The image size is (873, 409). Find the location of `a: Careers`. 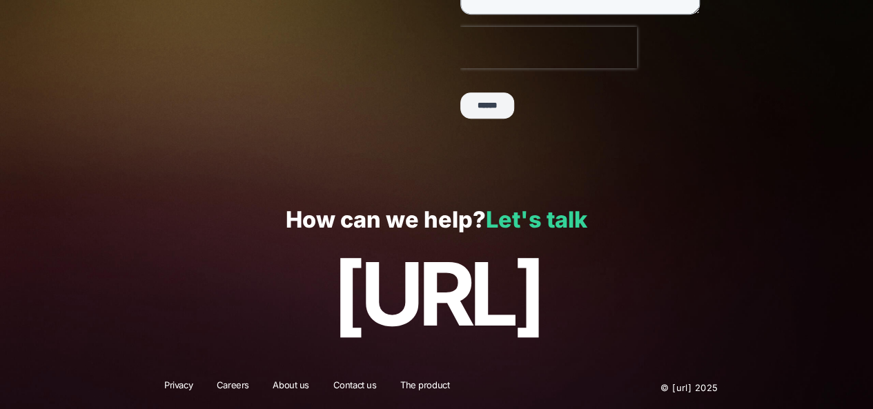

a: Careers is located at coordinates (233, 388).